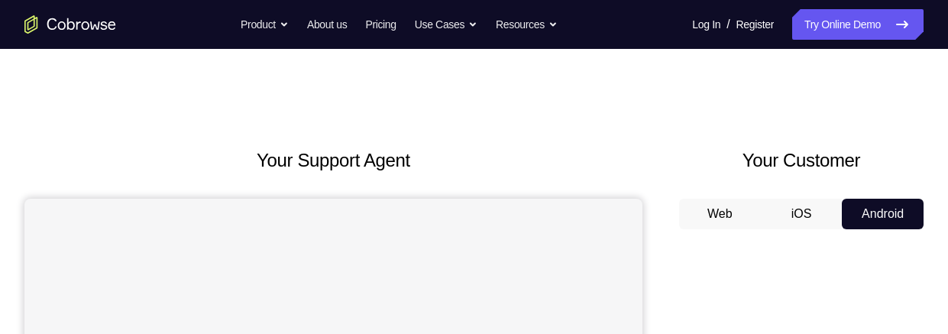 The width and height of the screenshot is (948, 334). Describe the element at coordinates (70, 24) in the screenshot. I see `a: Go to the home page` at that location.